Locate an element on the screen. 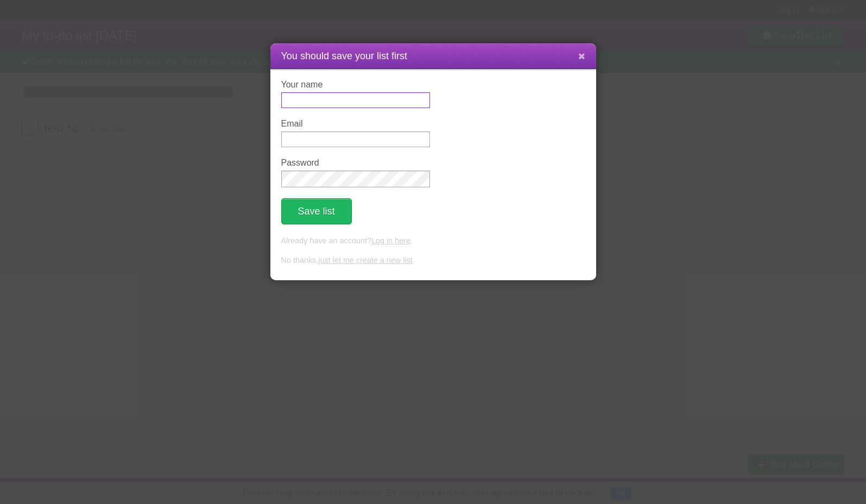 Image resolution: width=866 pixels, height=504 pixels. label: Your name is located at coordinates (356, 85).